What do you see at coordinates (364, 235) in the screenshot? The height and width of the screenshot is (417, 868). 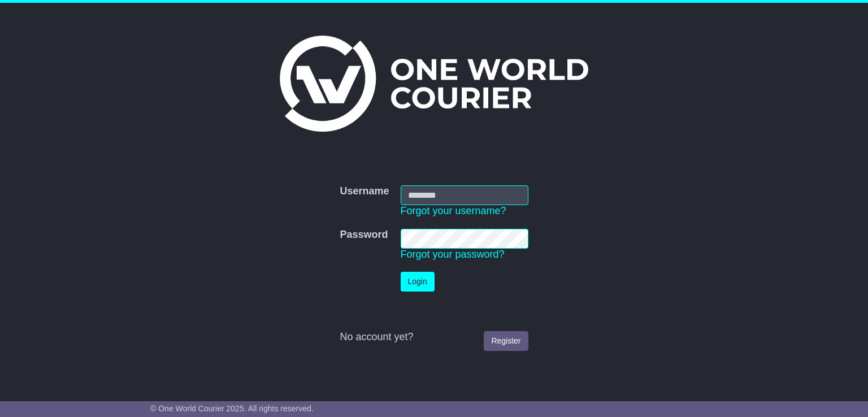 I see `label: Password` at bounding box center [364, 235].